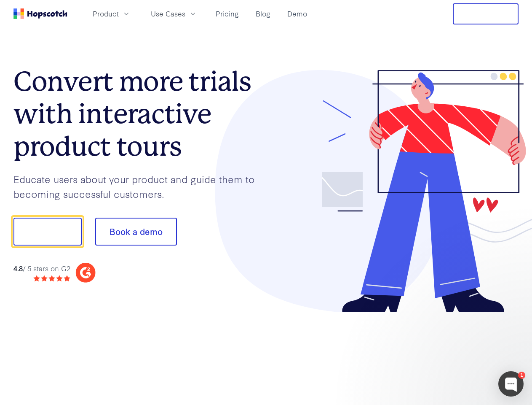 The width and height of the screenshot is (532, 405). What do you see at coordinates (174, 14) in the screenshot?
I see `button: Use Cases` at bounding box center [174, 14].